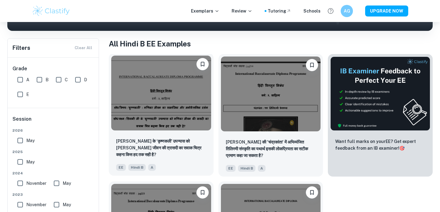  What do you see at coordinates (380, 145) in the screenshot?
I see `p: Want full marks on your EE ? Get expert feedback from an IB examiner!` at bounding box center [380, 145].